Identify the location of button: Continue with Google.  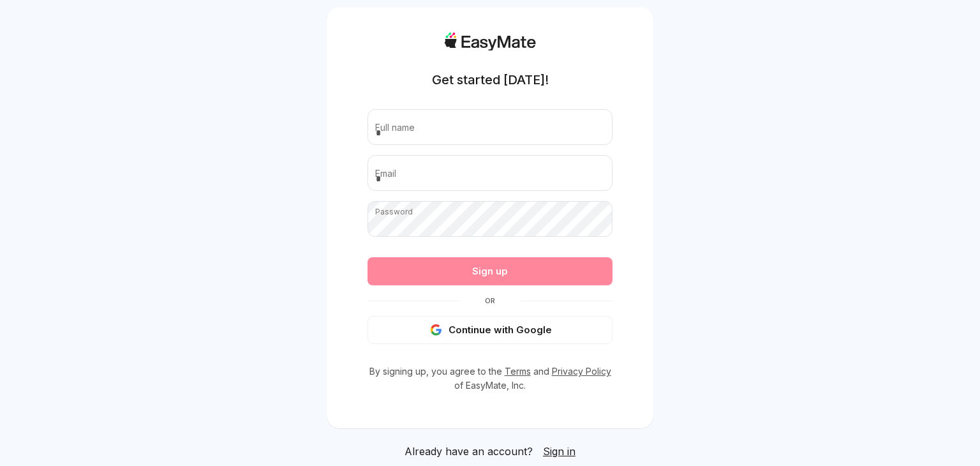
(490, 330).